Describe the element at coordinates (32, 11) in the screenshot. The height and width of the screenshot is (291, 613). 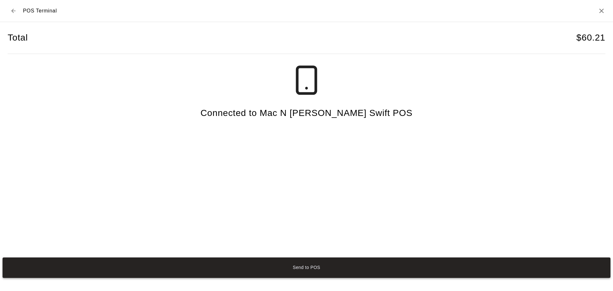
I see `div: POS Terminal` at that location.